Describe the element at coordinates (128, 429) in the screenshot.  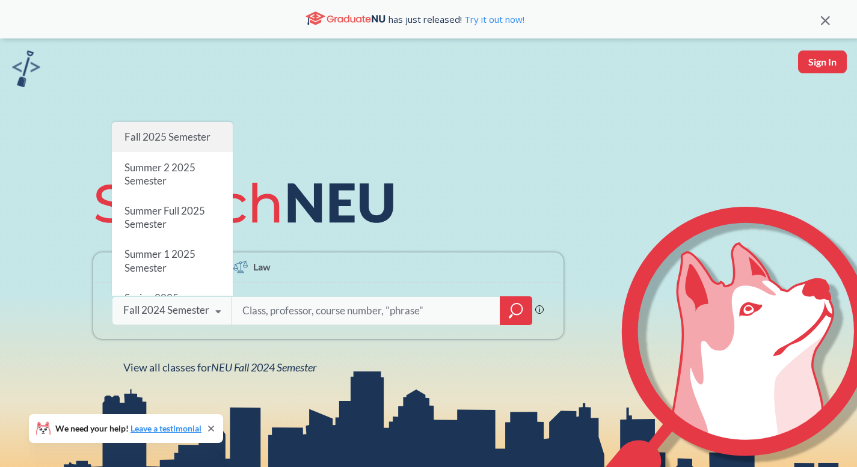
I see `span: We need your help!` at that location.